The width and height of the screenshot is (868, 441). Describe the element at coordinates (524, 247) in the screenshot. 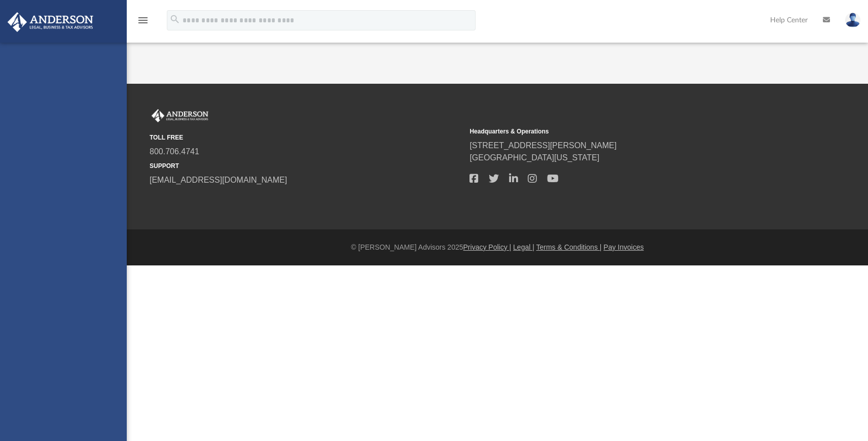

I see `a: Legal |` at that location.